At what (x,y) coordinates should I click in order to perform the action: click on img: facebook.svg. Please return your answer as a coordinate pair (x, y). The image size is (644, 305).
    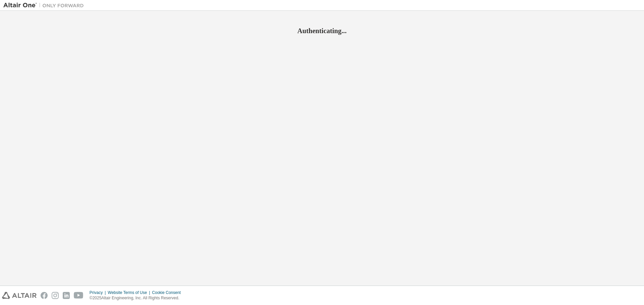
    Looking at the image, I should click on (44, 295).